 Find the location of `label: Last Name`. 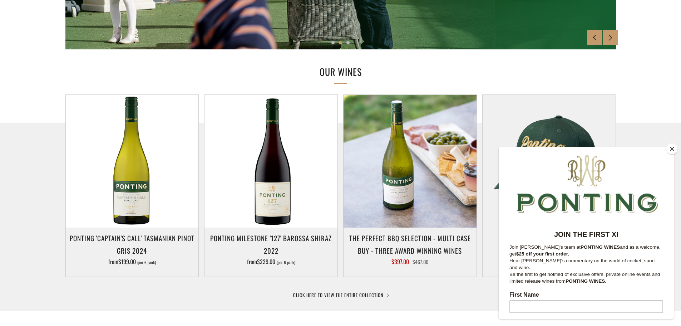

label: Last Name is located at coordinates (88, 179).